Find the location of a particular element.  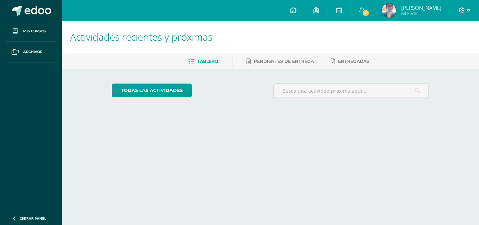

span: Mis cursos is located at coordinates (34, 31).